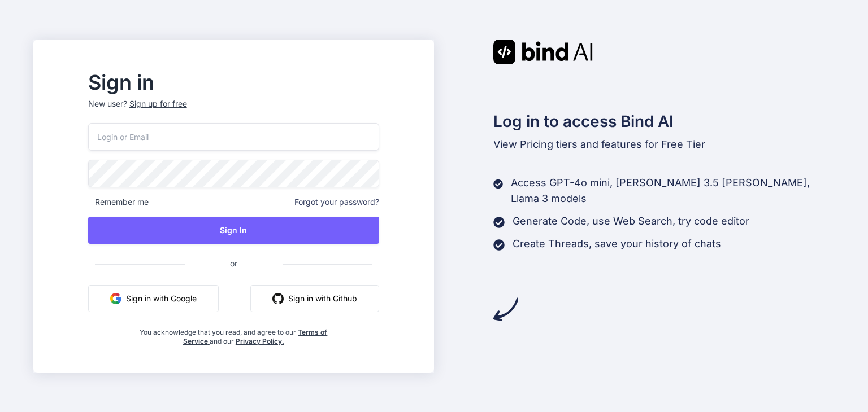 Image resolution: width=868 pixels, height=412 pixels. Describe the element at coordinates (664, 121) in the screenshot. I see `h2: Log in to access Bind AI` at that location.